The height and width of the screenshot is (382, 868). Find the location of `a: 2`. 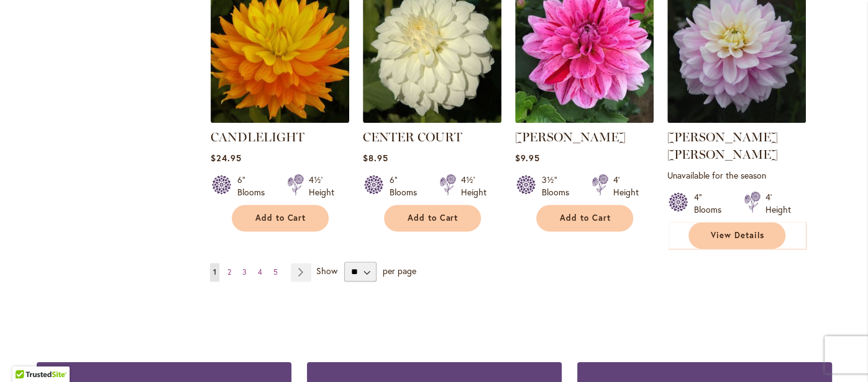

a: 2 is located at coordinates (229, 272).